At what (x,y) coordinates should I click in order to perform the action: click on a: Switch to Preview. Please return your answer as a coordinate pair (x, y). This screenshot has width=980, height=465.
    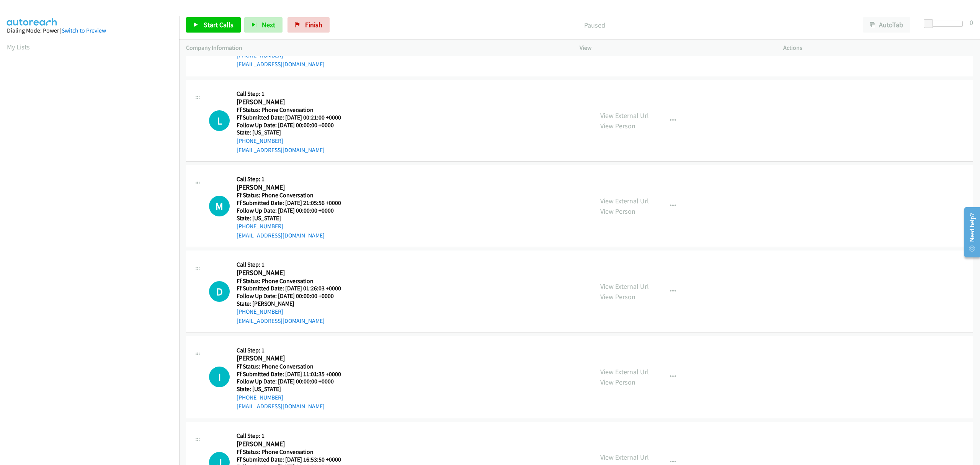
    Looking at the image, I should click on (84, 30).